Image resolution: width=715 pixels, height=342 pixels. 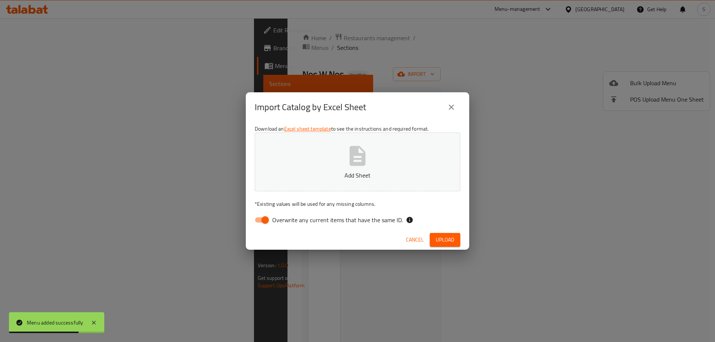 I want to click on p: Add Sheet, so click(x=358, y=175).